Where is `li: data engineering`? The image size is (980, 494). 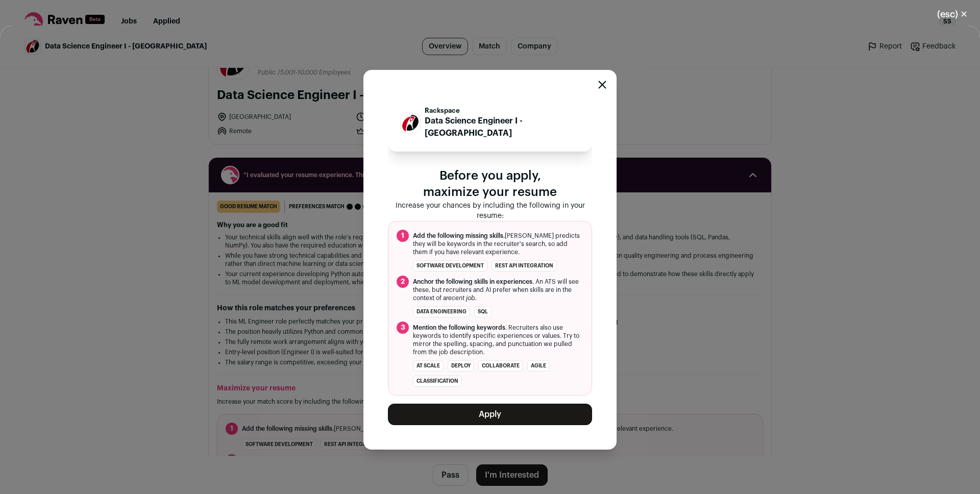
li: data engineering is located at coordinates (442, 311).